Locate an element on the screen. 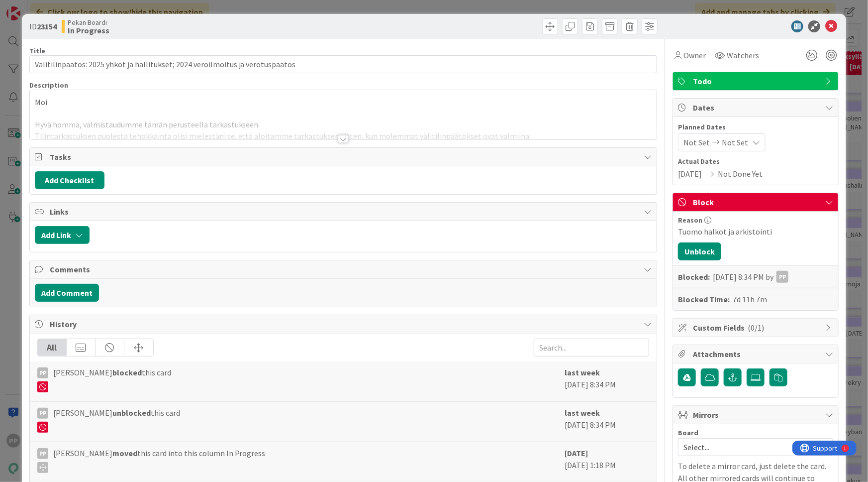 The image size is (868, 482). span: Todo is located at coordinates (757, 81).